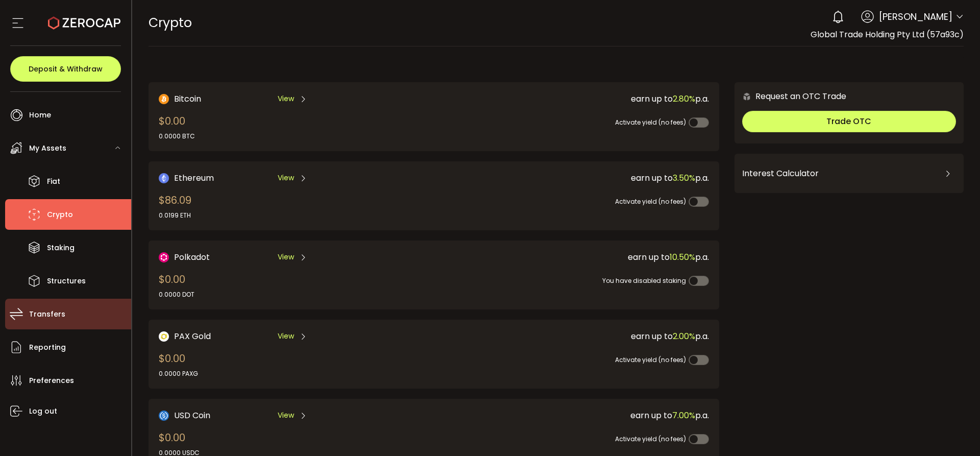 This screenshot has height=456, width=980. Describe the element at coordinates (54, 181) in the screenshot. I see `span: Fiat` at that location.